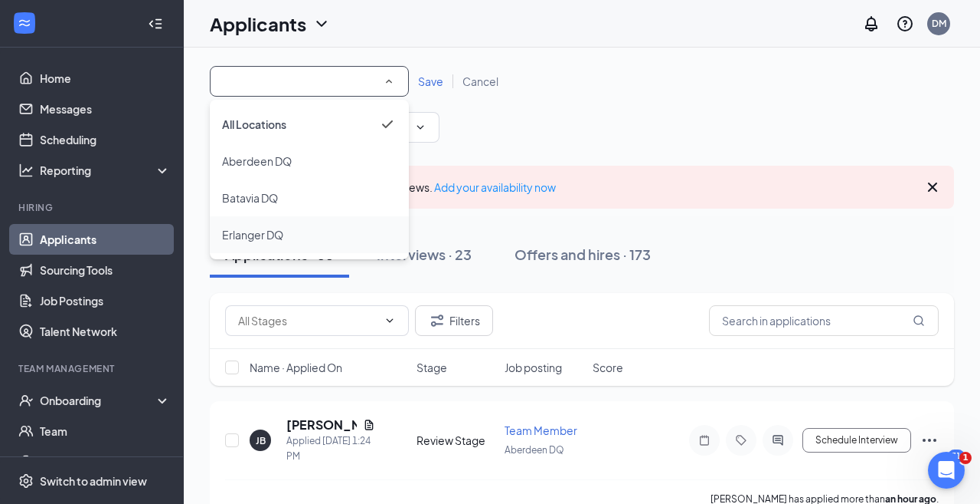  Describe the element at coordinates (369, 425) in the screenshot. I see `svg: Document` at that location.